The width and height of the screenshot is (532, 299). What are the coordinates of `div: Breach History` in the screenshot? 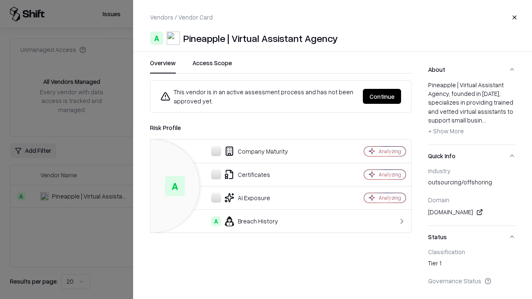 It's located at (246, 222).